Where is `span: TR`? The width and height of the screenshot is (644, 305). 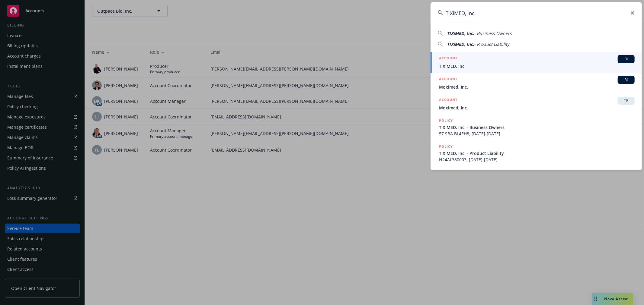 span: TR is located at coordinates (626, 101).